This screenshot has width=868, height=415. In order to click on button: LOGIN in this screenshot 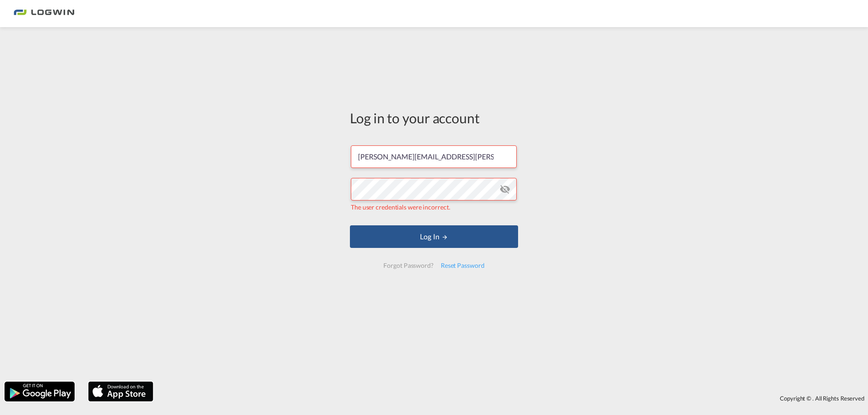, I will do `click(434, 236)`.